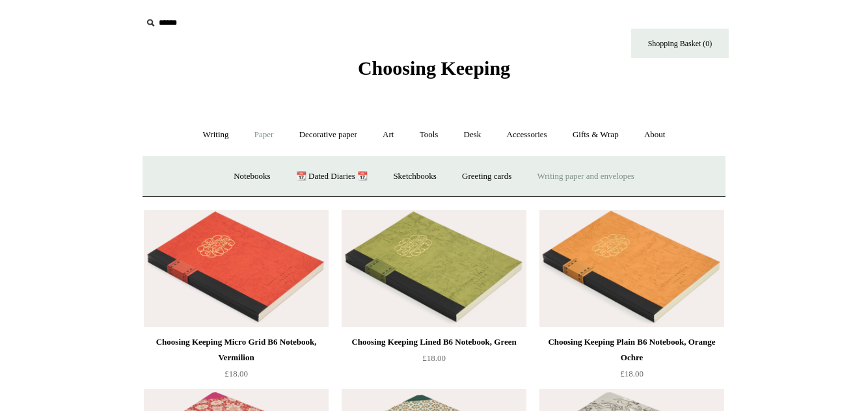 This screenshot has height=411, width=868. Describe the element at coordinates (632, 350) in the screenshot. I see `div: Choosing Keeping Plain B6 Notebook, Orange Ochre` at that location.